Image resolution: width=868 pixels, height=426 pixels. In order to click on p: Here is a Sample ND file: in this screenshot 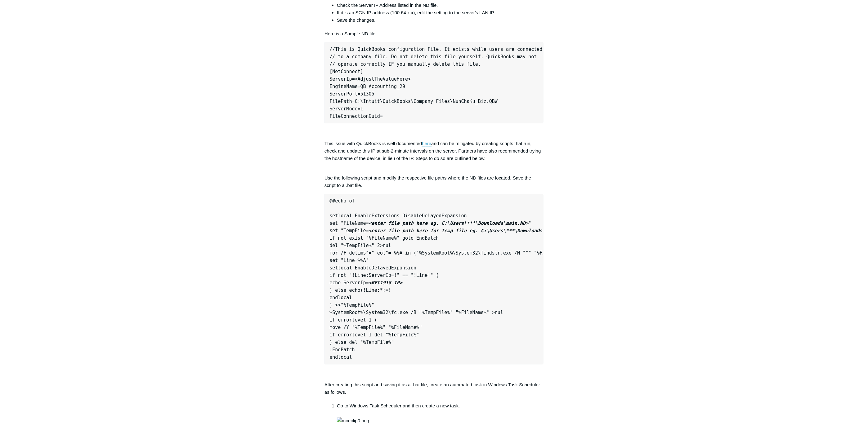, I will do `click(434, 34)`.